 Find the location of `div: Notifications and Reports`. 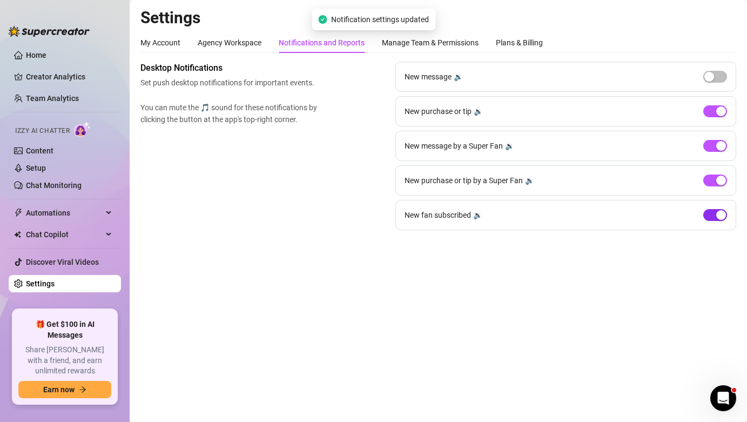

div: Notifications and Reports is located at coordinates (321, 43).